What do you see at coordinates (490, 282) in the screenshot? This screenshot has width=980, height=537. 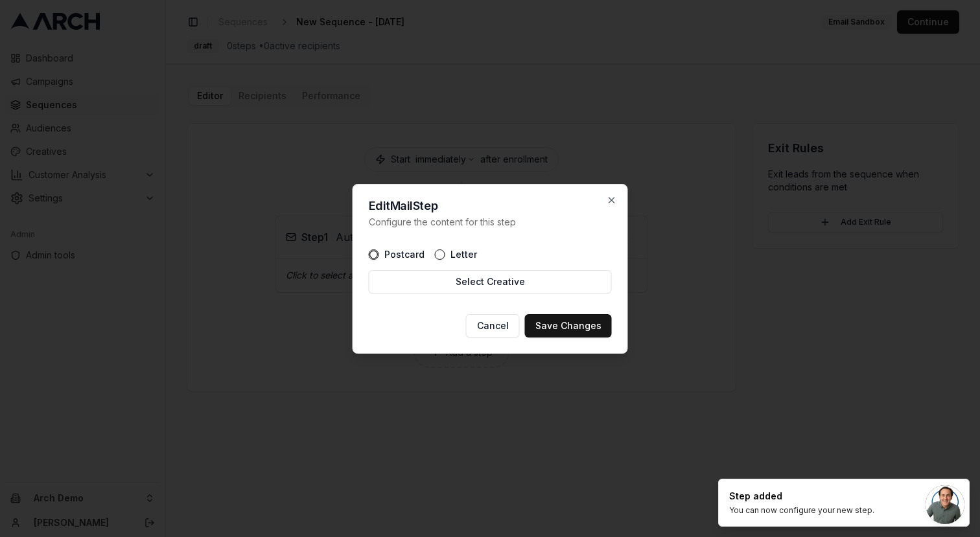 I see `button: Select Creative` at bounding box center [490, 282].